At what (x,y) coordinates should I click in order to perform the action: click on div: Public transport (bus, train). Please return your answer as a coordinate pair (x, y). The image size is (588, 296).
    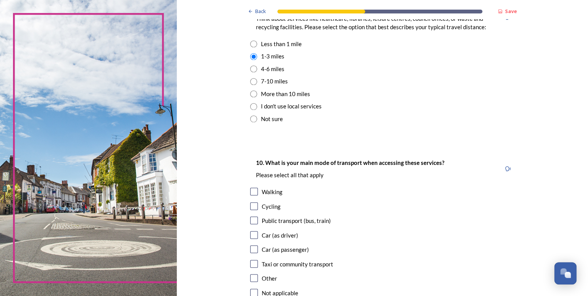
    Looking at the image, I should click on (296, 220).